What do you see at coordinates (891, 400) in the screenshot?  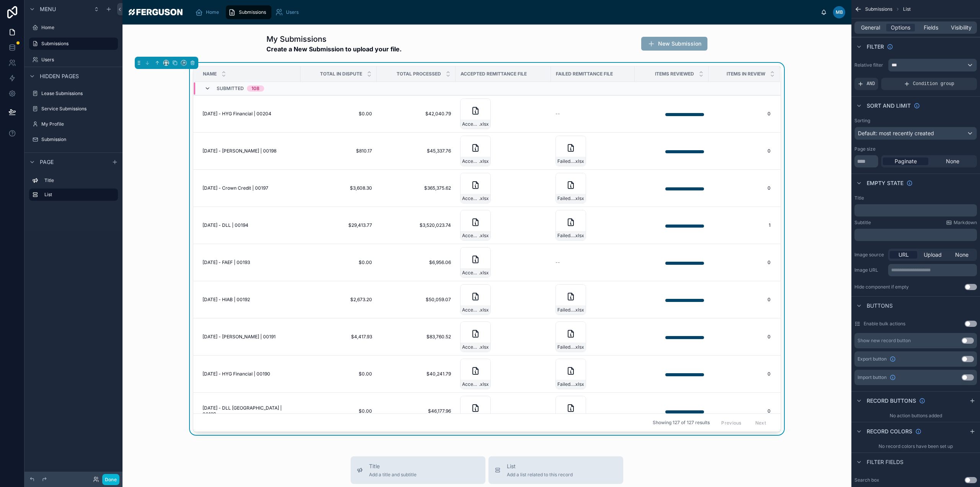 I see `span: Record buttons` at bounding box center [891, 400].